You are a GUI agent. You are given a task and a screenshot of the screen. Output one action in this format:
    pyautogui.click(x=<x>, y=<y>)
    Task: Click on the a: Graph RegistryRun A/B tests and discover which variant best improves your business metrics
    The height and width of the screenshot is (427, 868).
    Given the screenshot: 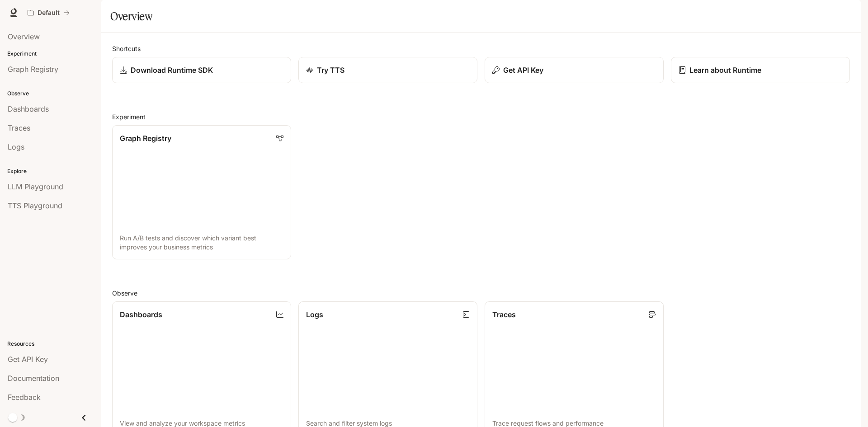 What is the action you would take?
    pyautogui.click(x=202, y=192)
    